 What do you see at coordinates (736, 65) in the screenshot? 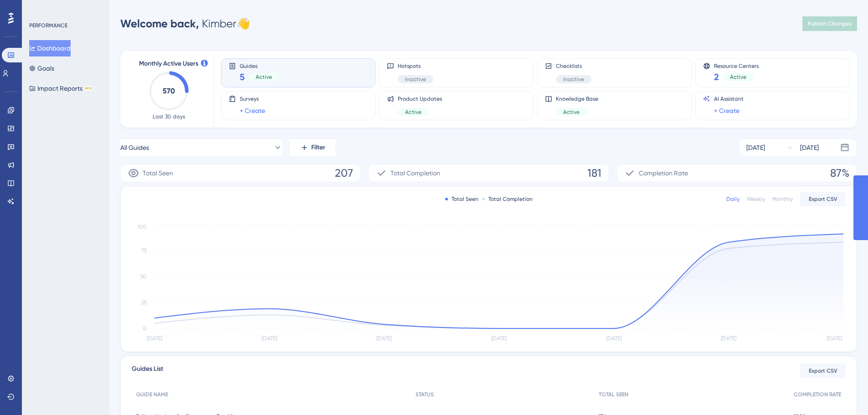
I see `span: Resource Centers` at bounding box center [736, 65].